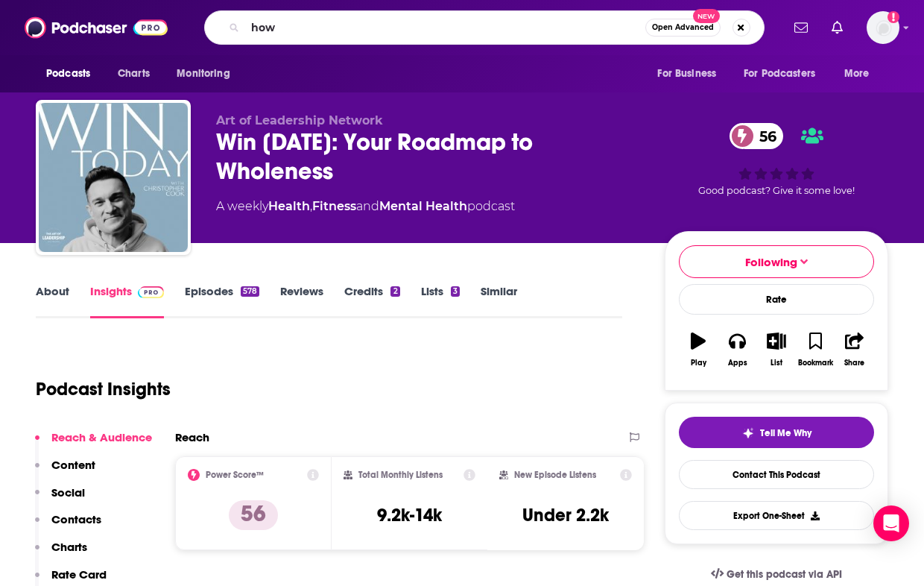  What do you see at coordinates (777, 363) in the screenshot?
I see `div: List` at bounding box center [777, 363].